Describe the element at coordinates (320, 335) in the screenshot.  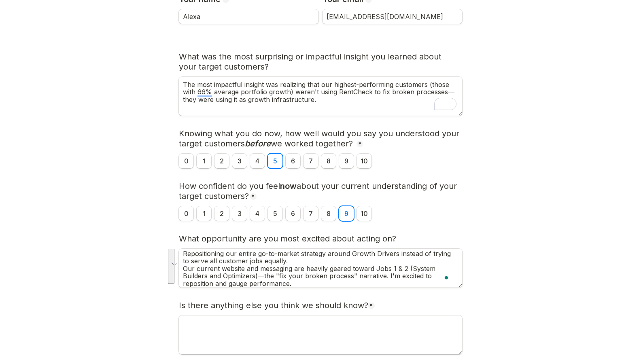
I see `textarea: Is there anything else you think we should know?` at that location.